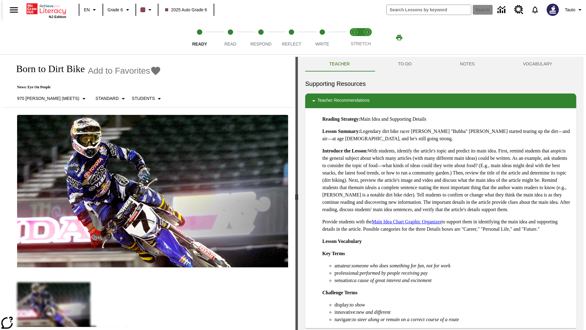 This screenshot has width=586, height=330. I want to click on button: Scaffolds, Standard, so click(111, 99).